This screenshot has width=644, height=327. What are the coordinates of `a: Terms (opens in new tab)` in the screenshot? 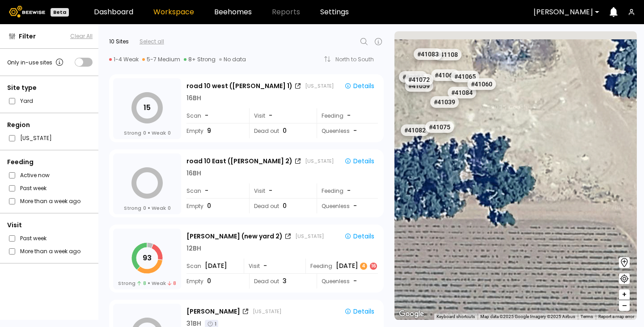 It's located at (587, 316).